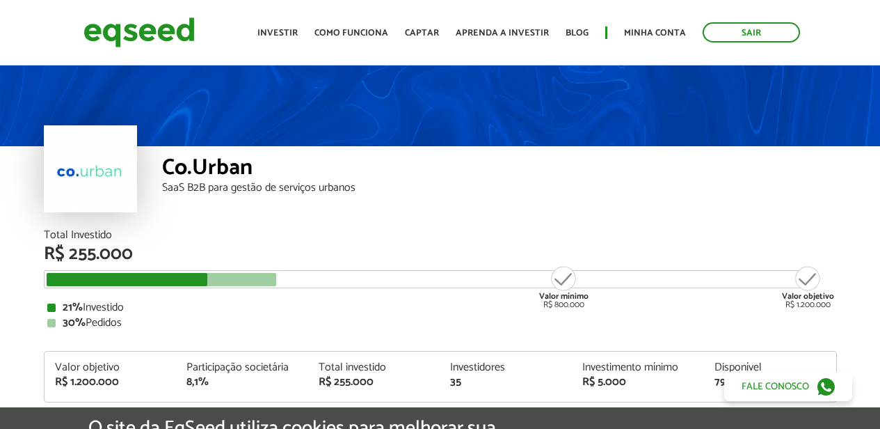  I want to click on div: Disponível, so click(770, 367).